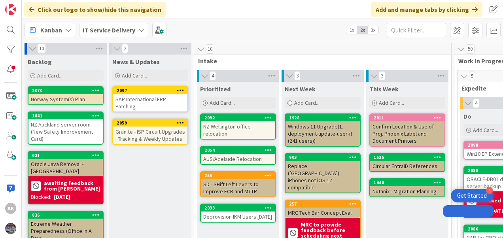 The width and height of the screenshot is (503, 238). I want to click on div: Nutanix - Migration Planning, so click(407, 191).